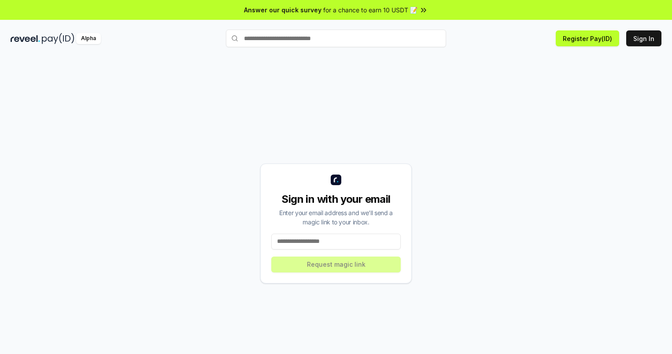 Image resolution: width=672 pixels, height=354 pixels. I want to click on span: for a chance to earn 10 USDT 📝, so click(370, 10).